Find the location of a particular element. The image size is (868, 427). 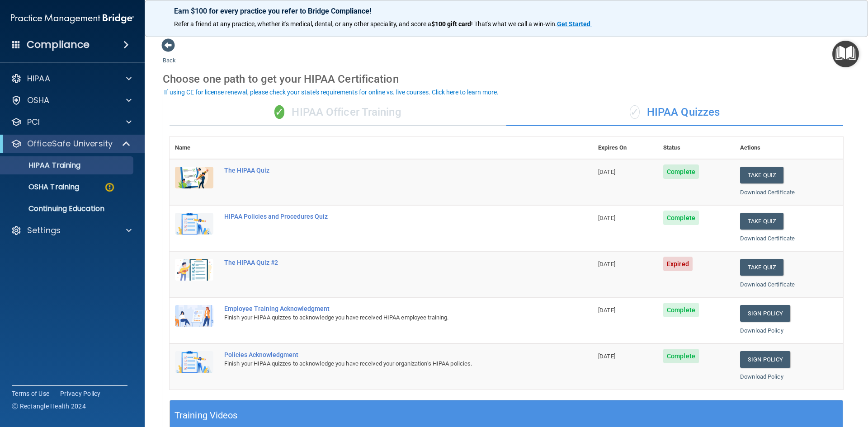

h4: Compliance is located at coordinates (58, 45).